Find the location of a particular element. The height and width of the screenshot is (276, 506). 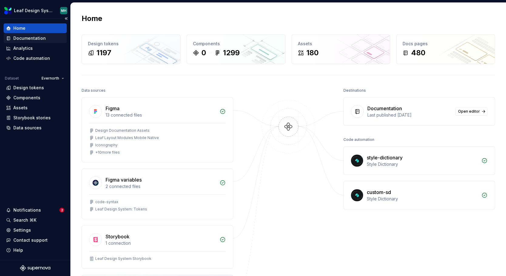

div: Notifications is located at coordinates (27, 210).